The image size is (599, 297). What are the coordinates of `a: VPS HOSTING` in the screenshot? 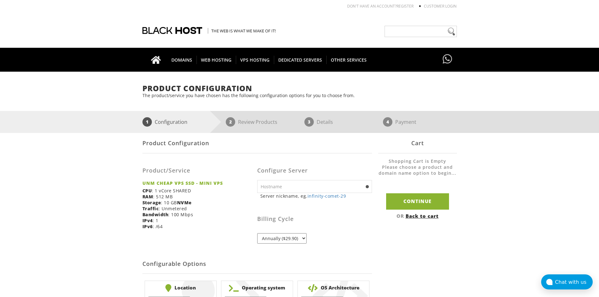 It's located at (255, 60).